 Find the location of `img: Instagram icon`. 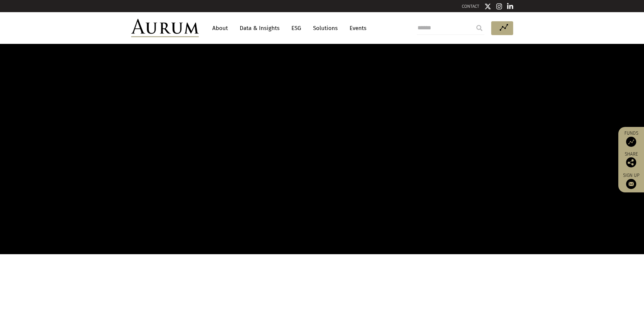

img: Instagram icon is located at coordinates (499, 6).